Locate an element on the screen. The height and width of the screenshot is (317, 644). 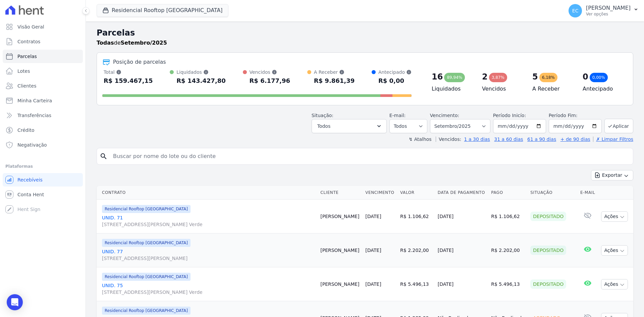
div: 6,18% is located at coordinates (549, 78).